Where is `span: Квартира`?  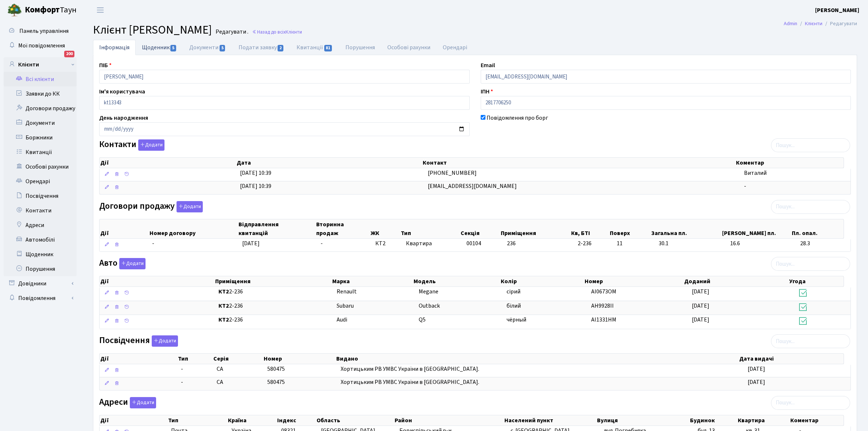 span: Квартира is located at coordinates (433, 244).